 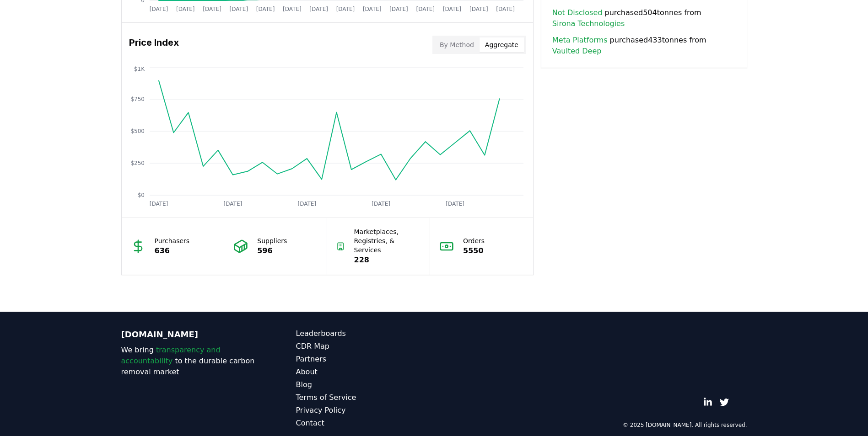 What do you see at coordinates (137, 131) in the screenshot?
I see `tspan: $500` at bounding box center [137, 131].